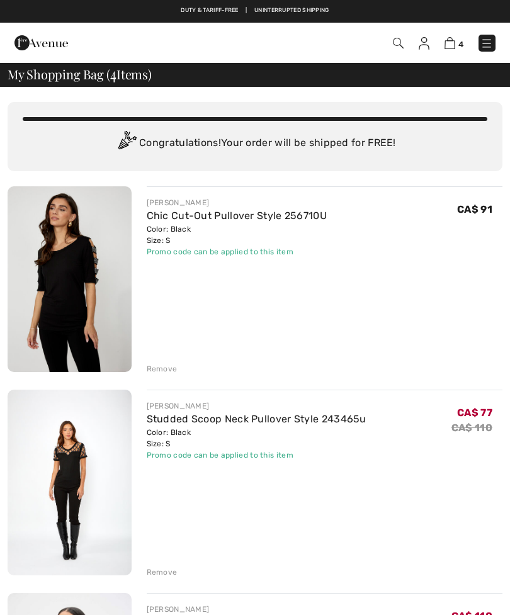  Describe the element at coordinates (474, 209) in the screenshot. I see `span: CA$ 91` at that location.